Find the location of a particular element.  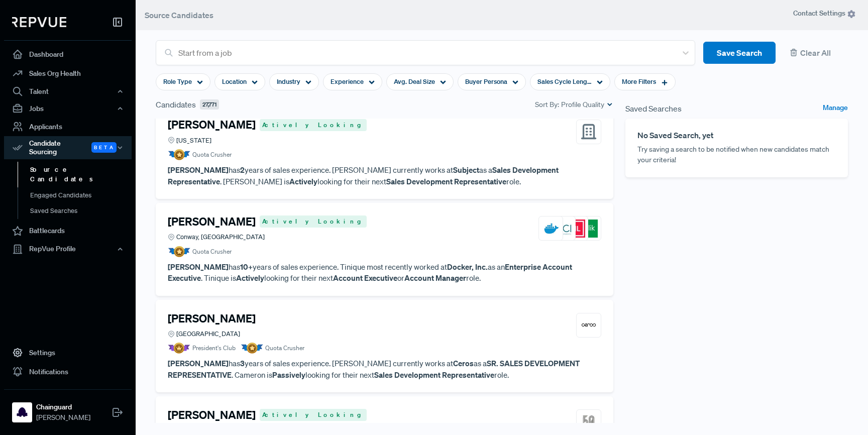

div: Jobs is located at coordinates (68, 108).